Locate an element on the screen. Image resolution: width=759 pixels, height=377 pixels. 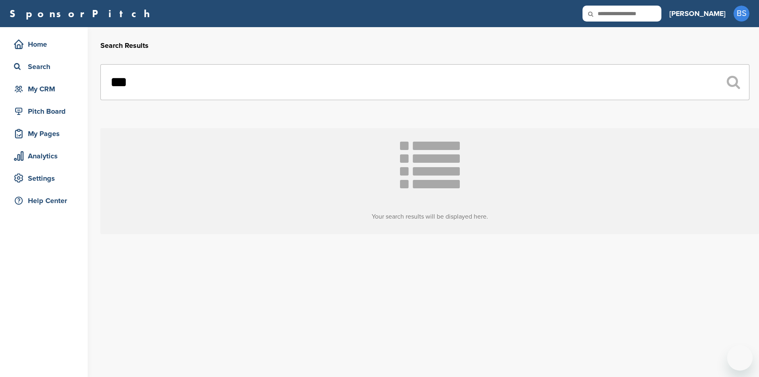
a: My Pages is located at coordinates (44, 134).